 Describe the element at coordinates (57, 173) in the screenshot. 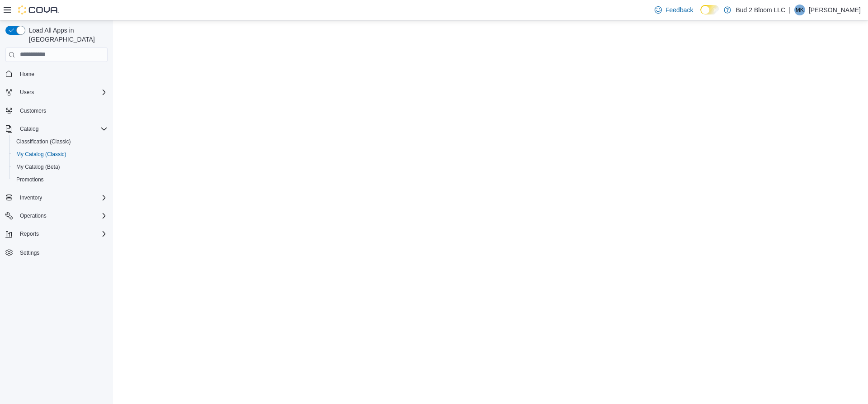

I see `nav: Complex example` at that location.